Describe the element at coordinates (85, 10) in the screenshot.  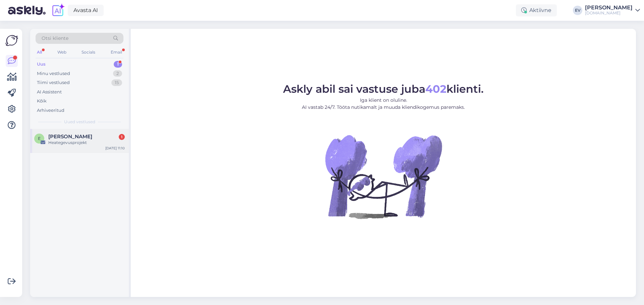
I see `a: Avasta AI` at that location.